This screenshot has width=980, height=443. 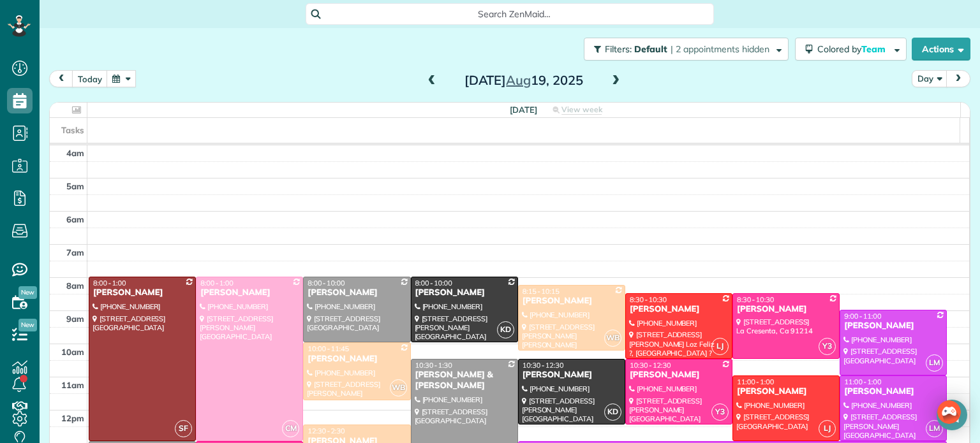 I want to click on span: 8:15 - 10:15, so click(x=541, y=291).